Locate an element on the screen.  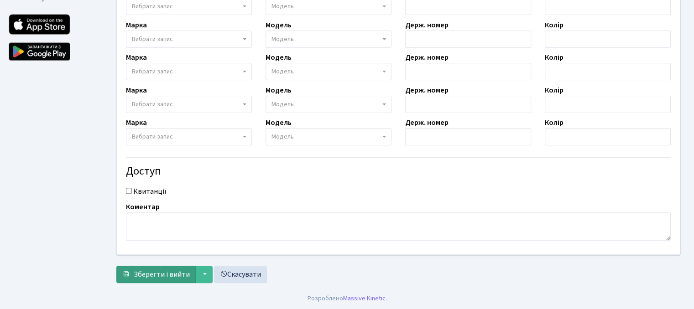
a: Massive Kinetic is located at coordinates (364, 298).